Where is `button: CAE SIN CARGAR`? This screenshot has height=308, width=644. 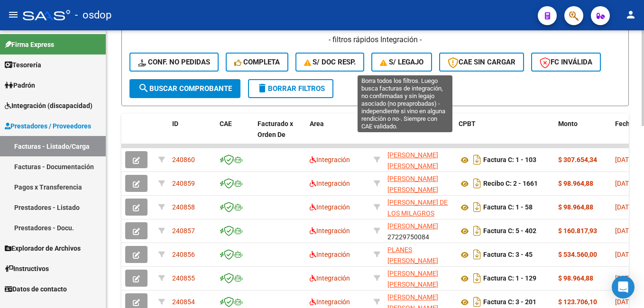
button: CAE SIN CARGAR is located at coordinates (481, 62).